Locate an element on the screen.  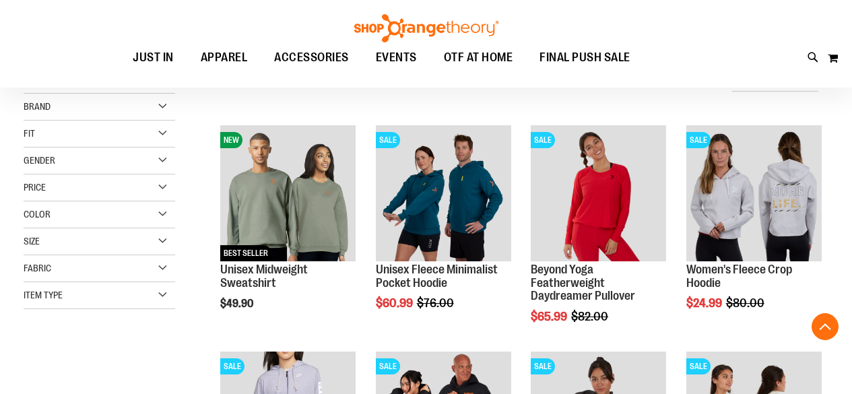
a: Unisex Midweight SweatshirtNEWBEST SELLER is located at coordinates (288, 194).